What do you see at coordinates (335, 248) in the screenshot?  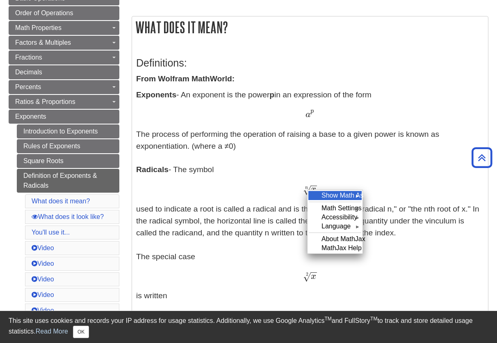 I see `div: MathJax Help` at bounding box center [335, 248].